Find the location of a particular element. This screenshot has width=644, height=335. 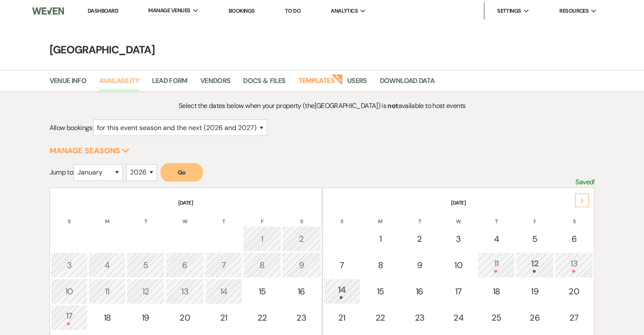

a: Vendors is located at coordinates (216, 84).